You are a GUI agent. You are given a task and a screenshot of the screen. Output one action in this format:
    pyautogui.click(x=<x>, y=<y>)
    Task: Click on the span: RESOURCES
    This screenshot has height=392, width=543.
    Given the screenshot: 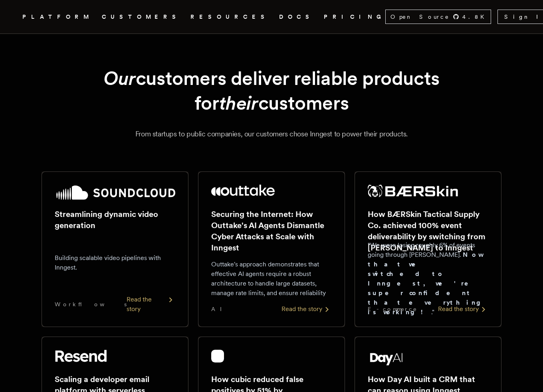 What is the action you would take?
    pyautogui.click(x=230, y=17)
    